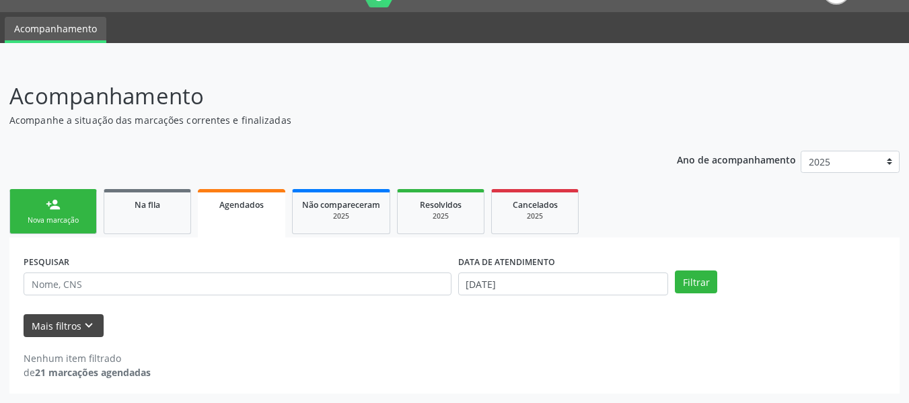  Describe the element at coordinates (696, 282) in the screenshot. I see `button: Filtrar` at that location.